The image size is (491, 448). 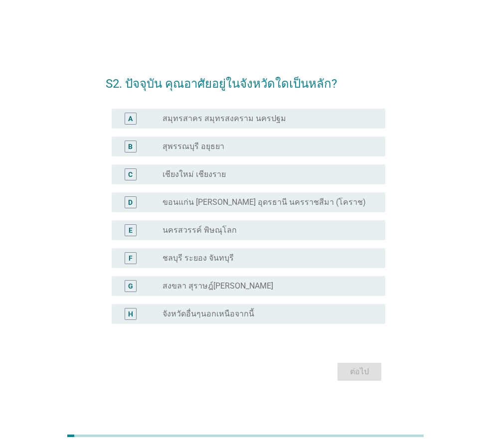 What do you see at coordinates (130, 118) in the screenshot?
I see `div: A` at bounding box center [130, 118].